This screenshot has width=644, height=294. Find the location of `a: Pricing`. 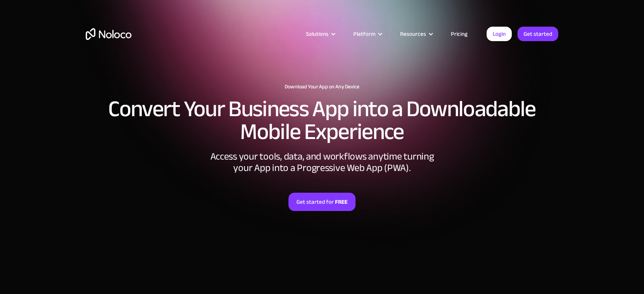

a: Pricing is located at coordinates (459, 34).